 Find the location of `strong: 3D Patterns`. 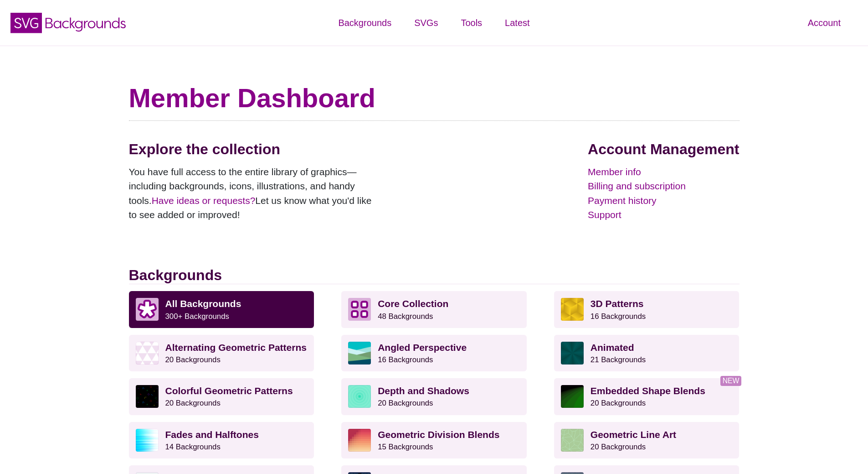

strong: 3D Patterns is located at coordinates (617, 303).